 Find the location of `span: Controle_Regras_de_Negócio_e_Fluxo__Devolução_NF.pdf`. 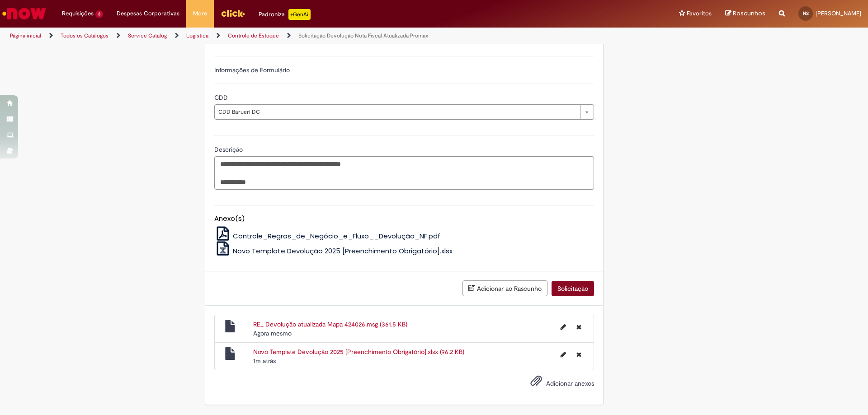

span: Controle_Regras_de_Negócio_e_Fluxo__Devolução_NF.pdf is located at coordinates (336, 236).